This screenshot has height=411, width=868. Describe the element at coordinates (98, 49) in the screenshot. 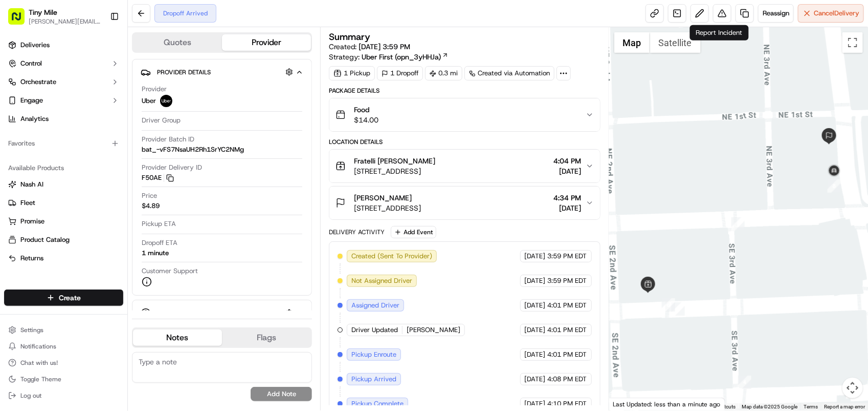

I see `p: Welcome 👋` at that location.